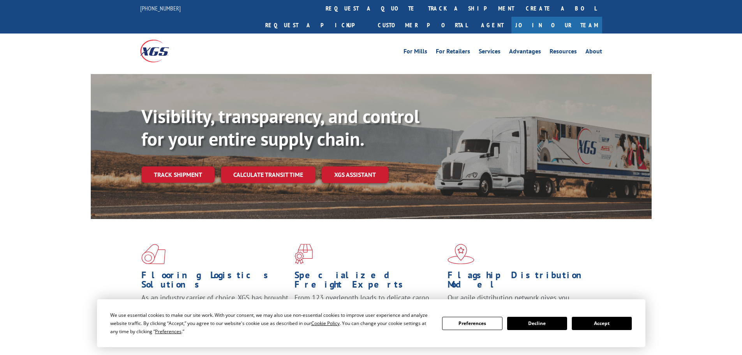 This screenshot has height=355, width=742. I want to click on img: xgs-icon-flagship-distribution-model-red, so click(461, 254).